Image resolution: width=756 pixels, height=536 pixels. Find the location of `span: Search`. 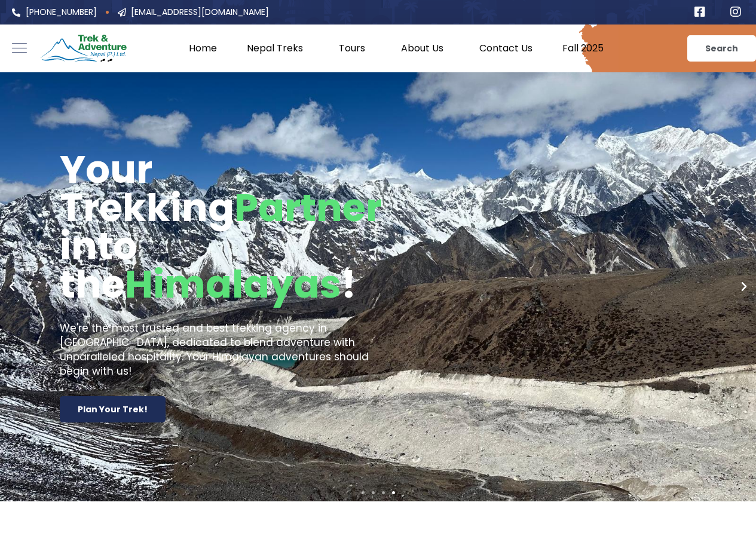

span: Search is located at coordinates (721, 49).